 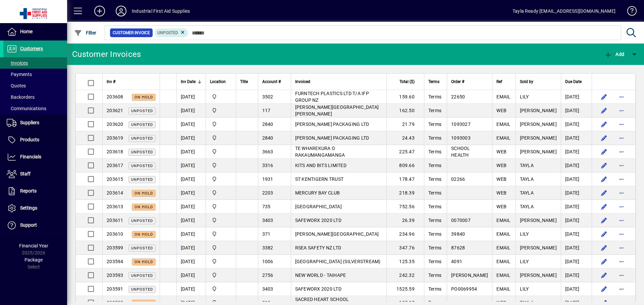 What do you see at coordinates (115, 97) in the screenshot?
I see `span: 203608` at bounding box center [115, 97].